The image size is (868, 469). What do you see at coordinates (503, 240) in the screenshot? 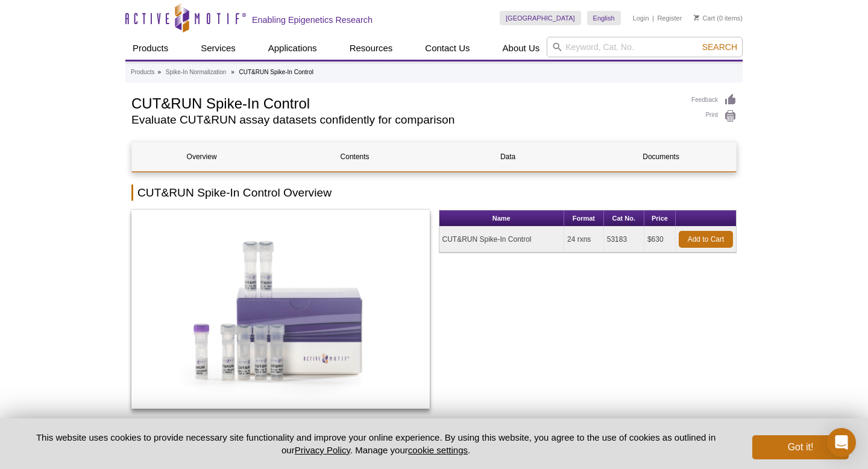
I see `td: CUT&RUN Spike-In Control` at bounding box center [503, 240].